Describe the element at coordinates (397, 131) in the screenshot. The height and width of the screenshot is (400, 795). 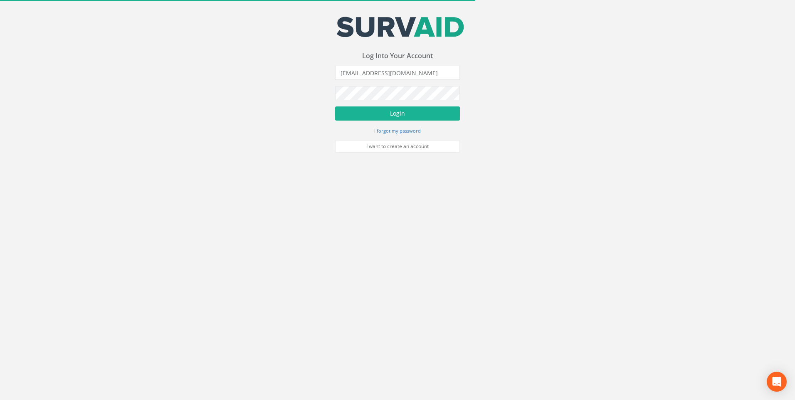
I see `small: I forgot my password` at that location.